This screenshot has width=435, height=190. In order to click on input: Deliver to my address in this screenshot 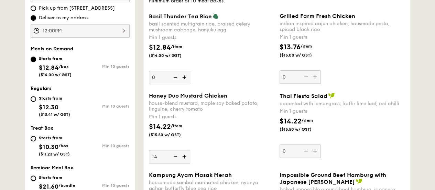, I will do `click(33, 18)`.